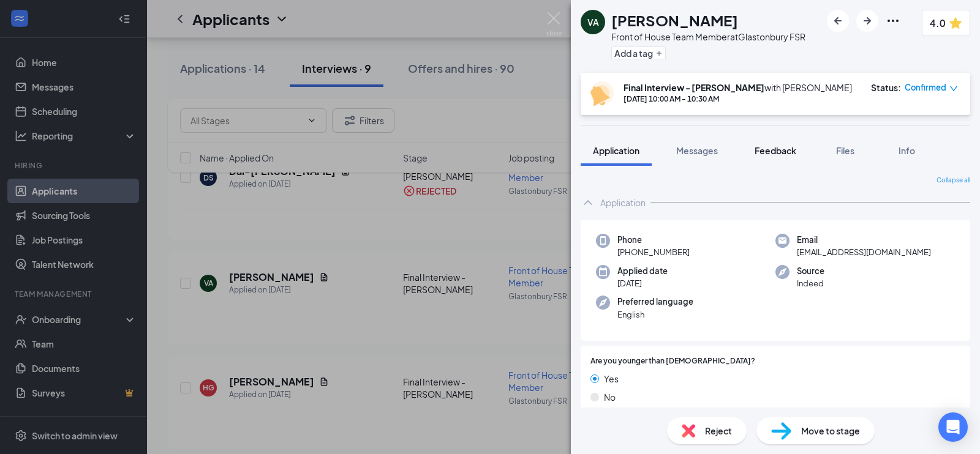 Image resolution: width=980 pixels, height=454 pixels. I want to click on div: Open Intercom Messenger, so click(954, 428).